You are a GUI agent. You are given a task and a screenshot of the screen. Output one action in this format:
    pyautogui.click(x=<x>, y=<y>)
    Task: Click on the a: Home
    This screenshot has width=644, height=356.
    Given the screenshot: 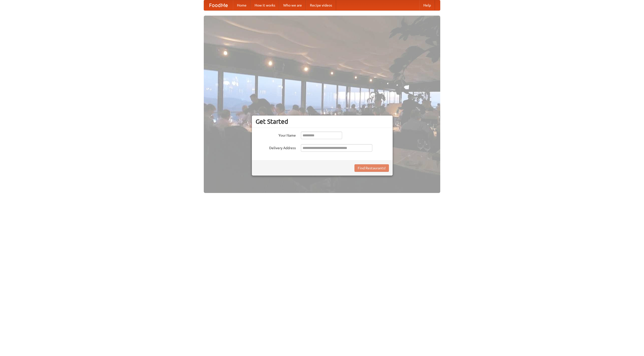 What is the action you would take?
    pyautogui.click(x=242, y=5)
    